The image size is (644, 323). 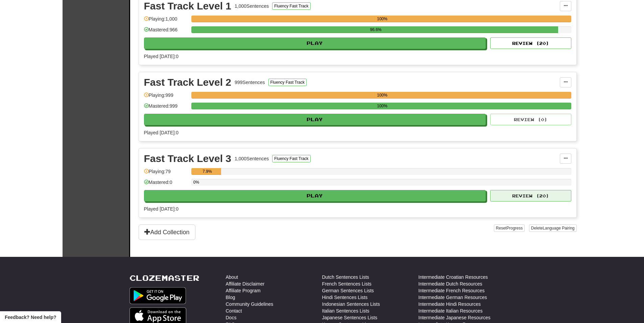 I want to click on a: Intermediate Italian Resources, so click(x=451, y=311).